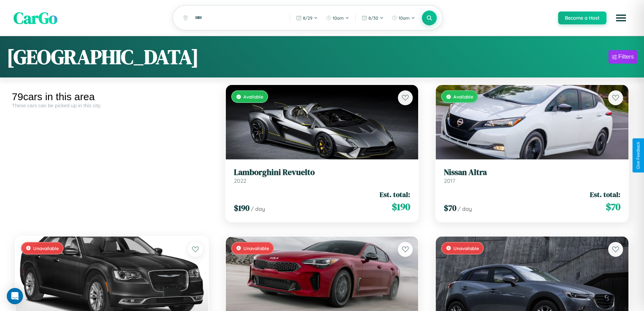 This screenshot has height=311, width=644. I want to click on div: 79 cars in this area, so click(112, 97).